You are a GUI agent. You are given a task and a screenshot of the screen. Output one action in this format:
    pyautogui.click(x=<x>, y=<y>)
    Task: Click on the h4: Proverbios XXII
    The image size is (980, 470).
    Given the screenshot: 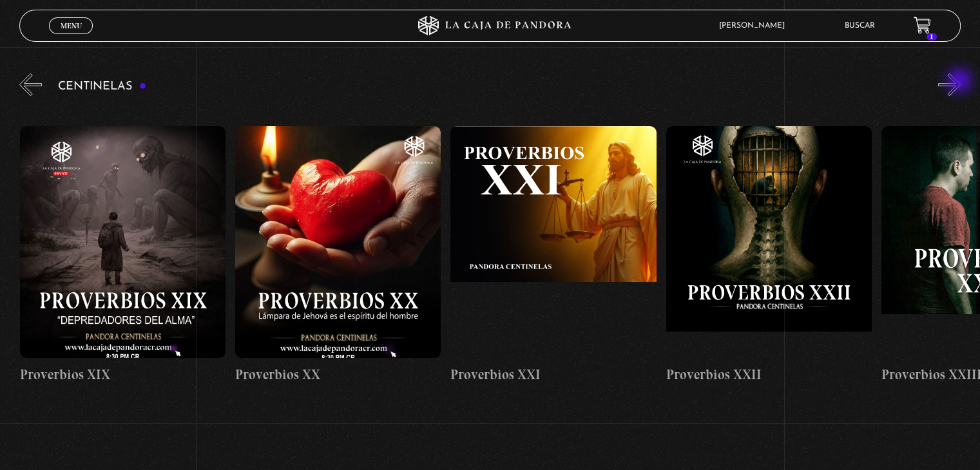 What is the action you would take?
    pyautogui.click(x=768, y=374)
    